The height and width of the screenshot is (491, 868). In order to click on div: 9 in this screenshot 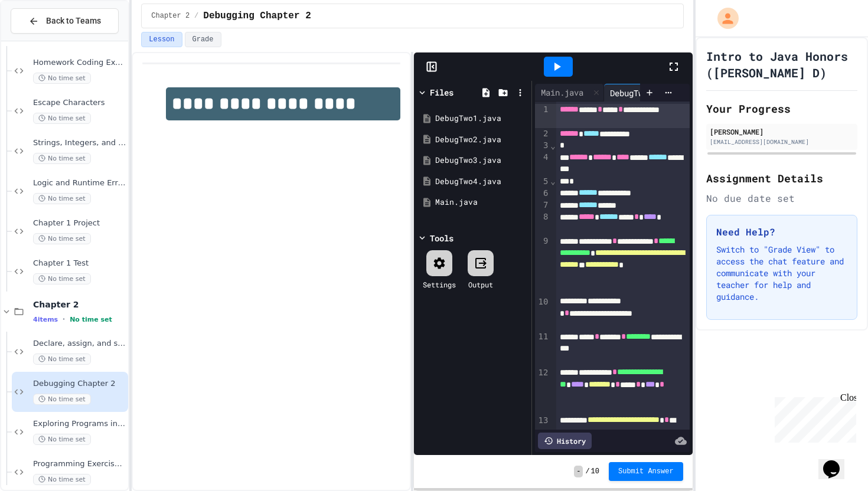, I will do `click(542, 265)`.